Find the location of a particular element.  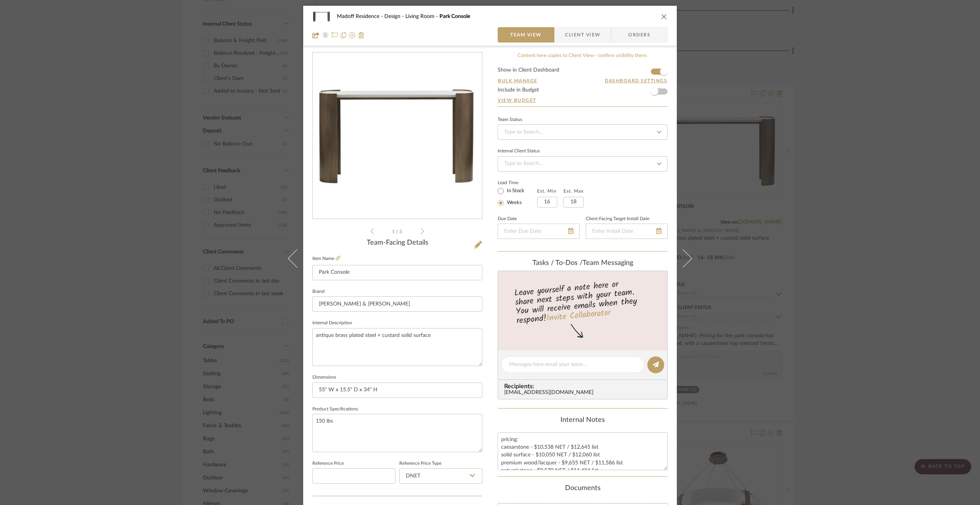

label: Est. Min is located at coordinates (547, 191).